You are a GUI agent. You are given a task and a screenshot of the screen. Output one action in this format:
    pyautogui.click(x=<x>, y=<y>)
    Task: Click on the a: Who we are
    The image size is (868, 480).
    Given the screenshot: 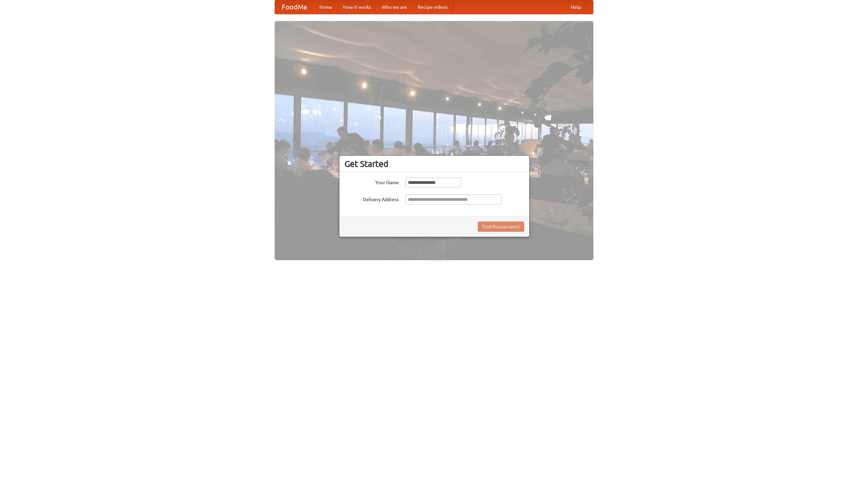 What is the action you would take?
    pyautogui.click(x=395, y=7)
    